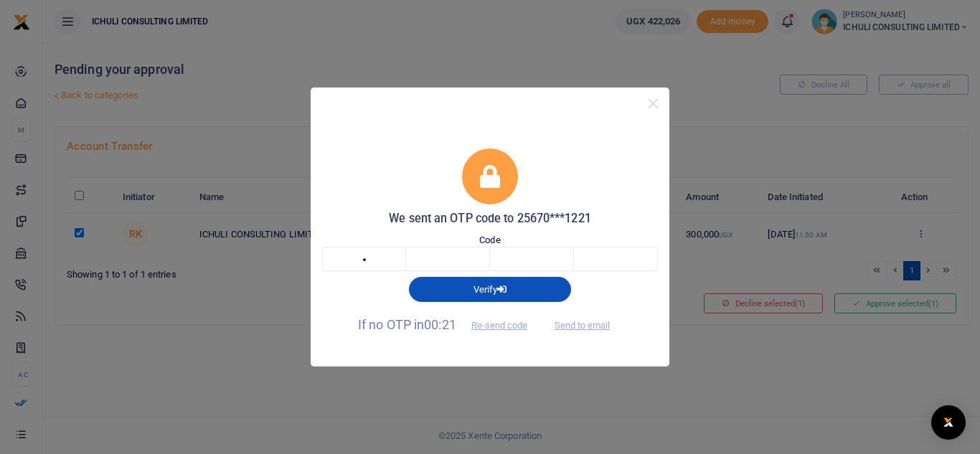 The height and width of the screenshot is (454, 980). Describe the element at coordinates (653, 103) in the screenshot. I see `button: Close` at that location.